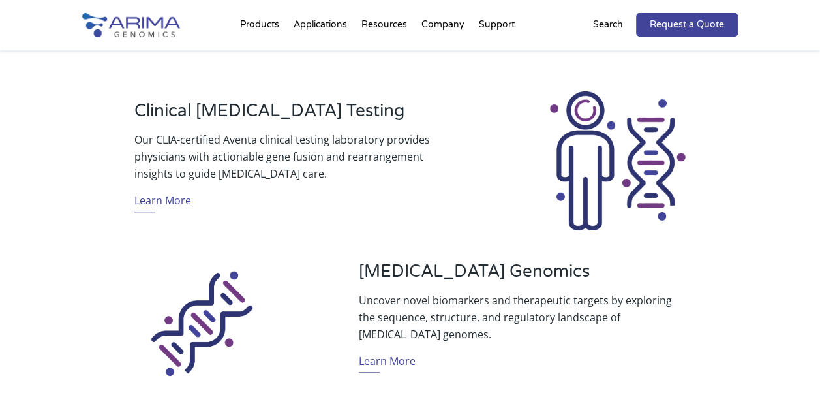  What do you see at coordinates (131, 25) in the screenshot?
I see `img: Arima-Genomics-logo` at bounding box center [131, 25].